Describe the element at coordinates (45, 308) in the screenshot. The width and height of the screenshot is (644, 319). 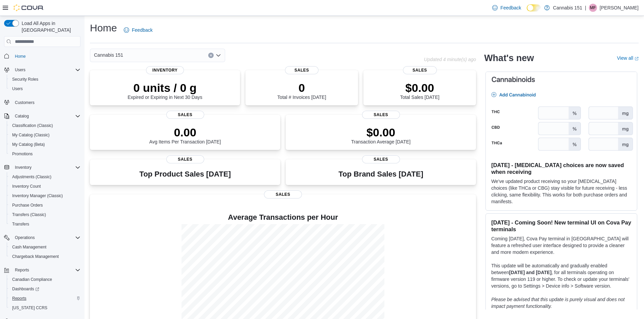
I see `span: Washington CCRS` at that location.